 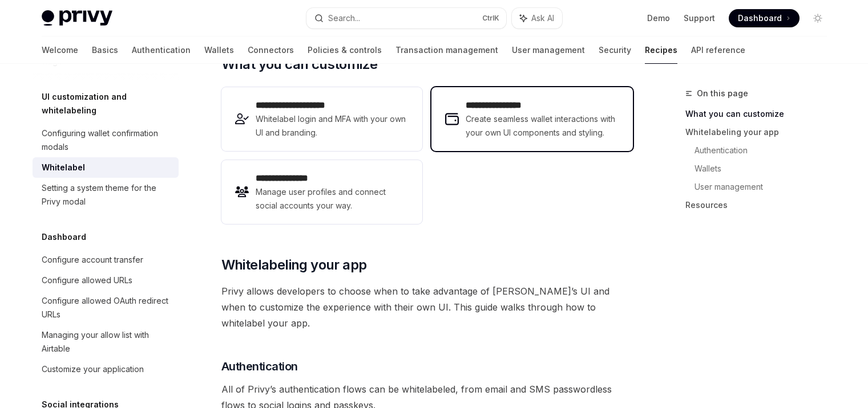 I want to click on span: Ask AI, so click(x=543, y=18).